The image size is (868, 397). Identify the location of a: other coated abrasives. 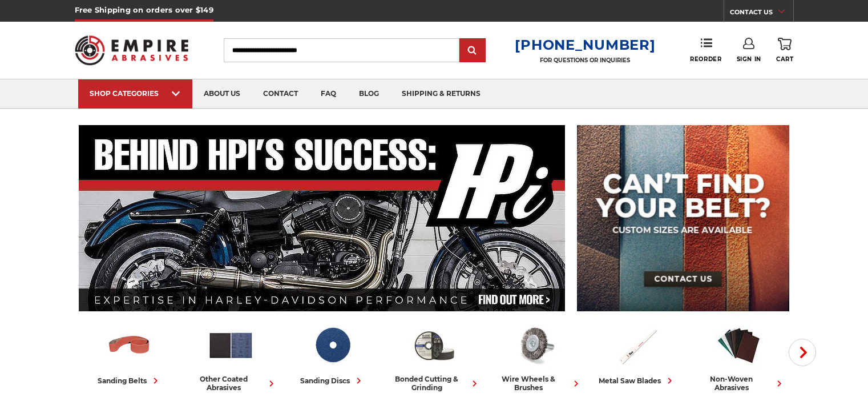
(231, 357).